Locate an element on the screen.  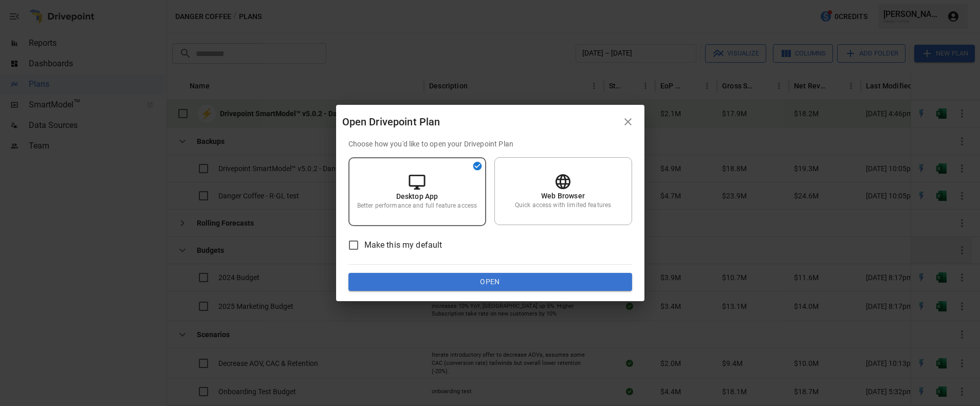
p: Choose how you'd like to open your Drivepoint Plan is located at coordinates (490, 144).